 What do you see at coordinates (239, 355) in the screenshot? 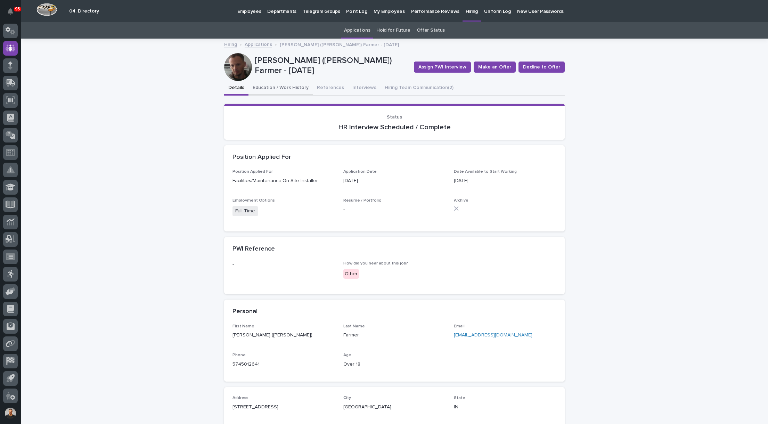
I see `span: Phone` at bounding box center [239, 355].